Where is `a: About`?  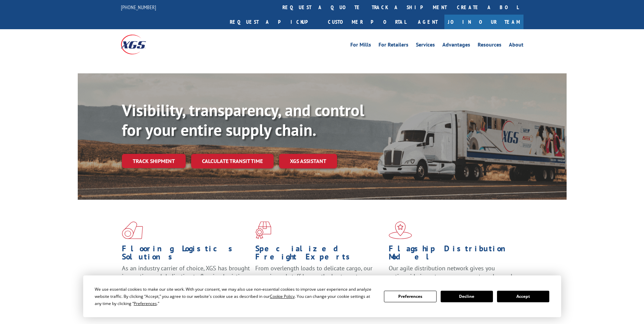
a: About is located at coordinates (516, 46).